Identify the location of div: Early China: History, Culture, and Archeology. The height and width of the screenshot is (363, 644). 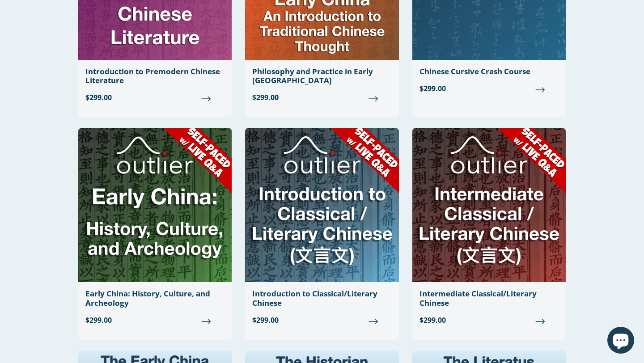
(155, 298).